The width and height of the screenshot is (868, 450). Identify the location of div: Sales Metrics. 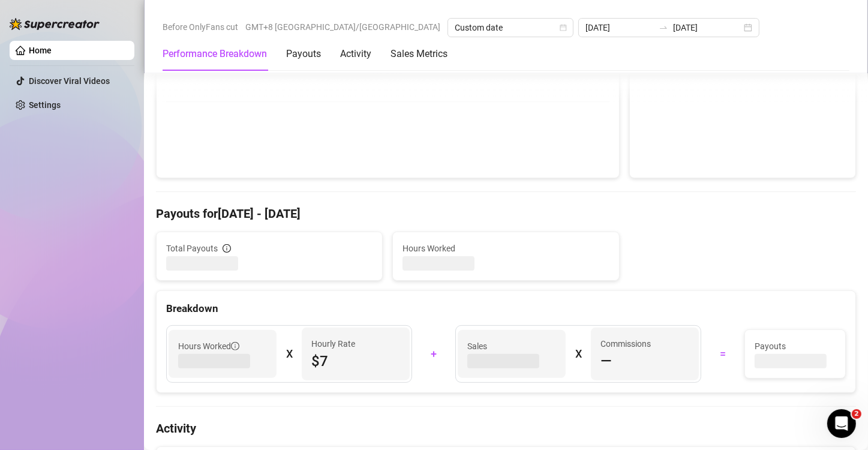
(419, 54).